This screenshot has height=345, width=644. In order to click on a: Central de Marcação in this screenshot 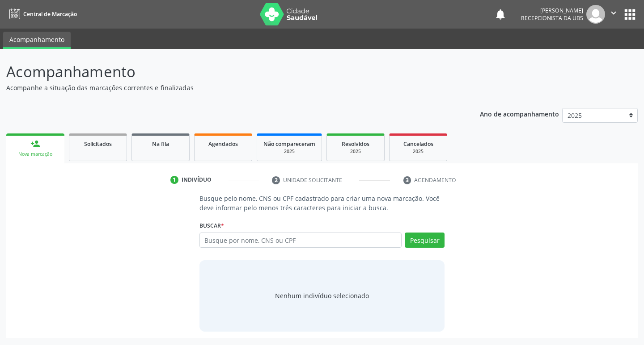, I will do `click(41, 14)`.